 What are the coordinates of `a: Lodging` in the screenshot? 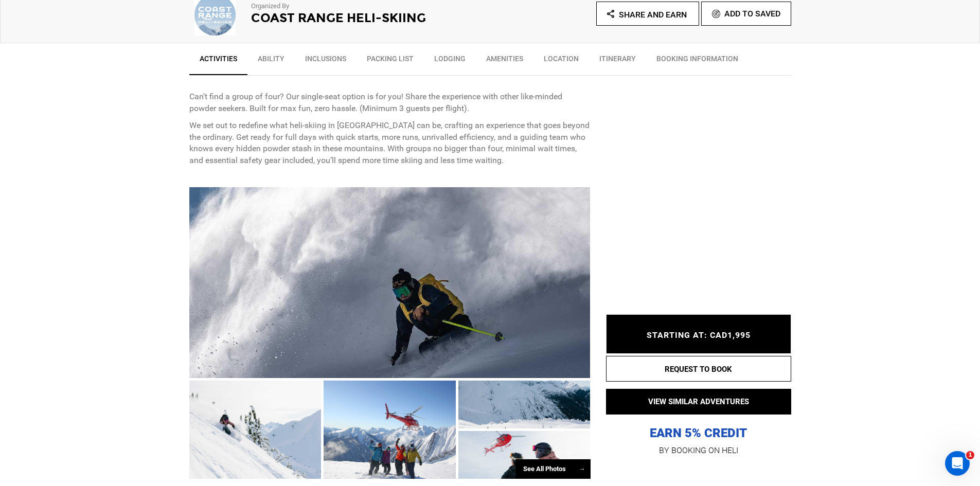 It's located at (450, 62).